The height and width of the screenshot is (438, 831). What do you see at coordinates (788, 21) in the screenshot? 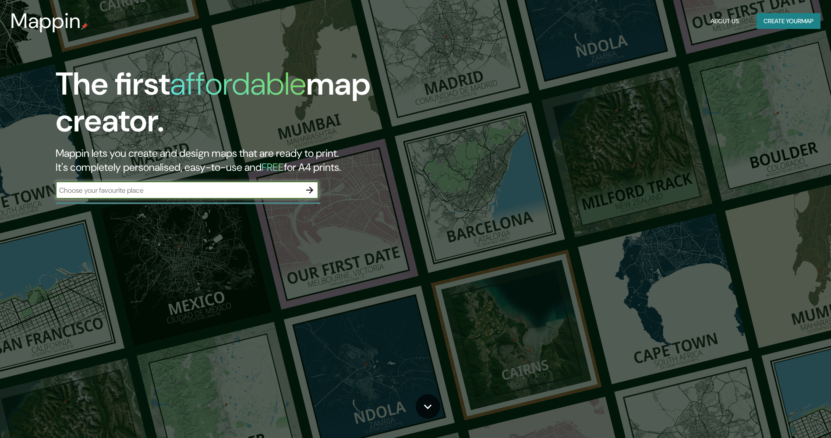
I see `font: Create your map` at bounding box center [788, 21].